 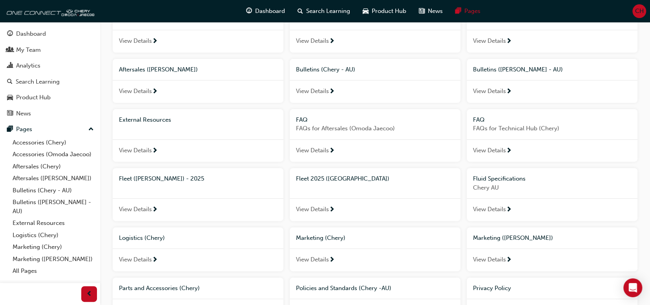 I want to click on a: My Team, so click(x=50, y=50).